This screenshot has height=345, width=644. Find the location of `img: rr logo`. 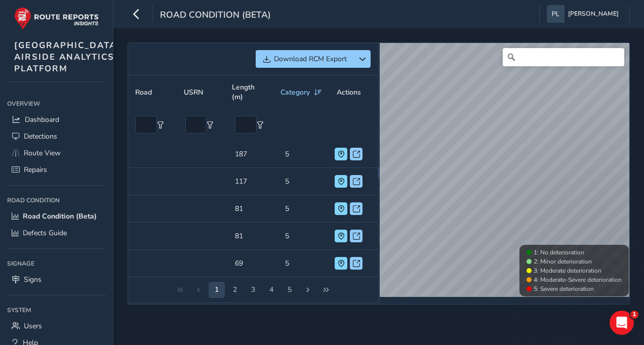

img: rr logo is located at coordinates (57, 19).